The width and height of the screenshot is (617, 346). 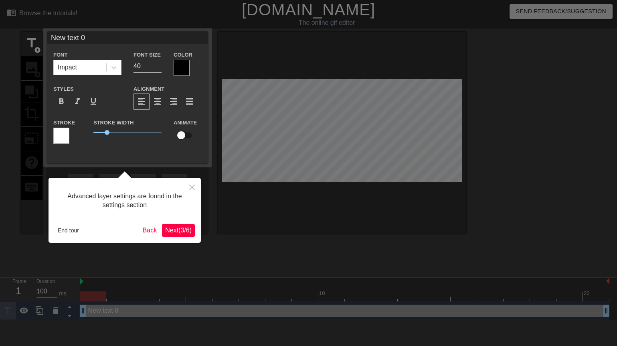 I want to click on button: Close, so click(x=192, y=187).